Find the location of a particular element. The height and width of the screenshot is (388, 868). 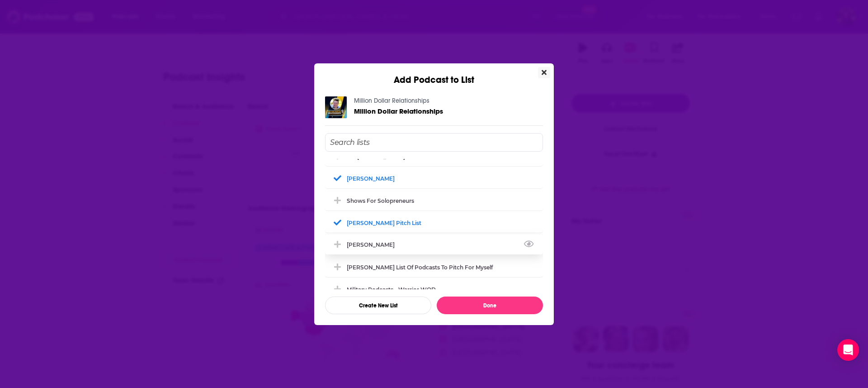

div: Dustin Riechmann Pitch List is located at coordinates (434, 223).